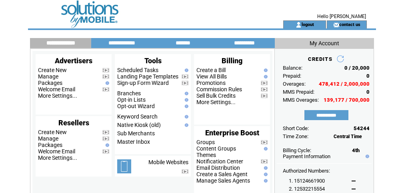 This screenshot has height=193, width=404. I want to click on span: Billing, so click(232, 60).